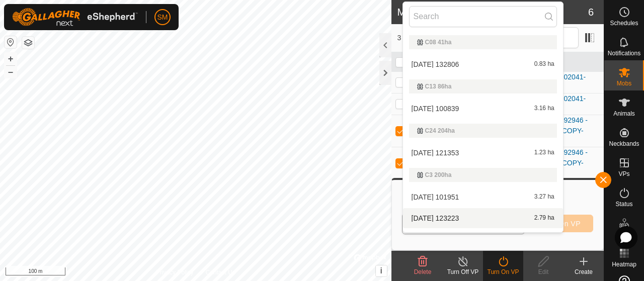 The width and height of the screenshot is (644, 281). What do you see at coordinates (544, 64) in the screenshot?
I see `span: 0.83 ha` at bounding box center [544, 64].